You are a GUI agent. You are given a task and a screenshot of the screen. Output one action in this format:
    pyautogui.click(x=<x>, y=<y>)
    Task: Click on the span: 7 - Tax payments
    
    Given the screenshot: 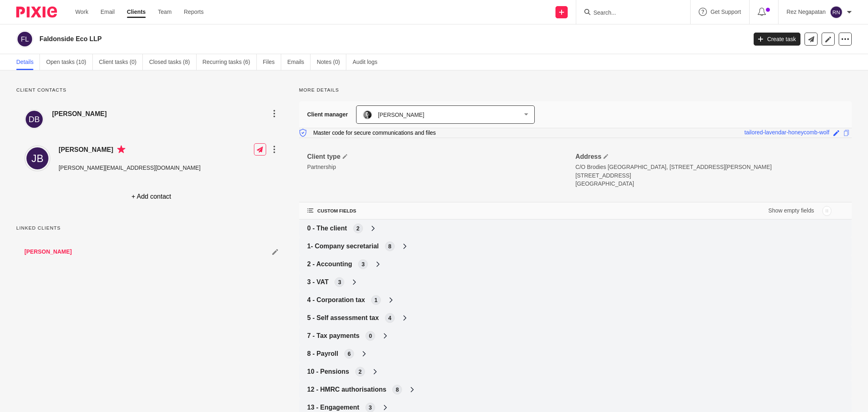 What is the action you would take?
    pyautogui.click(x=340, y=387)
    